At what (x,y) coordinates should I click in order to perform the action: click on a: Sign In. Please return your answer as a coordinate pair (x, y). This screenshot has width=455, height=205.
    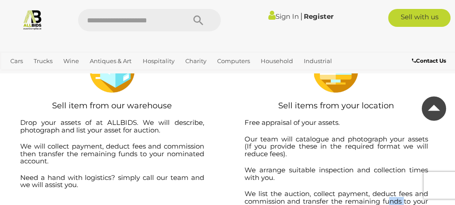
    Looking at the image, I should click on (284, 16).